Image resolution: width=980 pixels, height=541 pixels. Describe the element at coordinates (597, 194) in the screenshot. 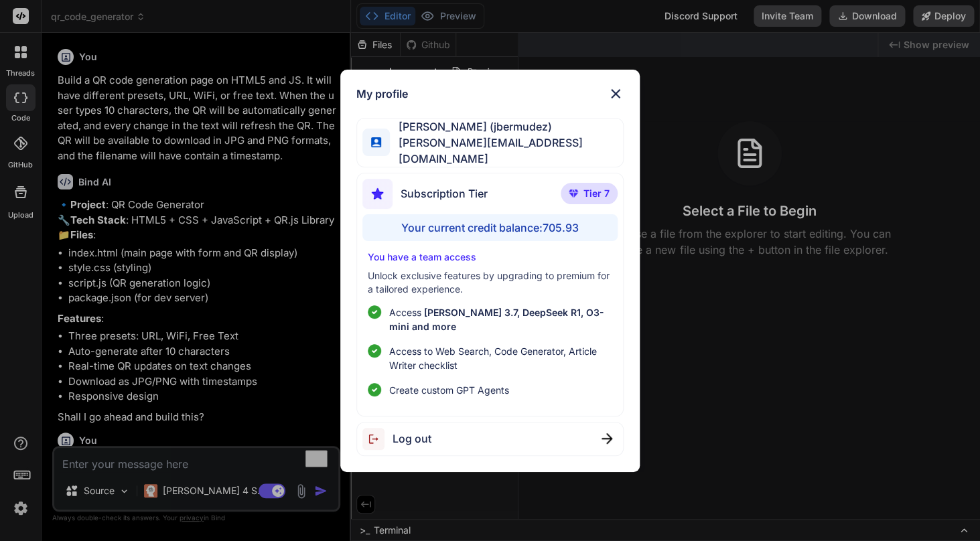

I see `span: Tier 7` at that location.